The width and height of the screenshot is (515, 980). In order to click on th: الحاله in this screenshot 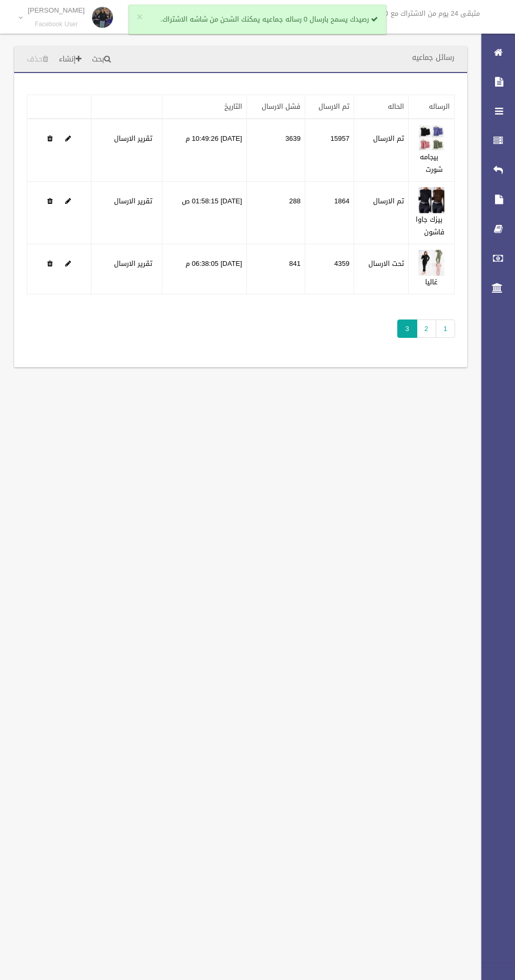, I will do `click(381, 108)`.